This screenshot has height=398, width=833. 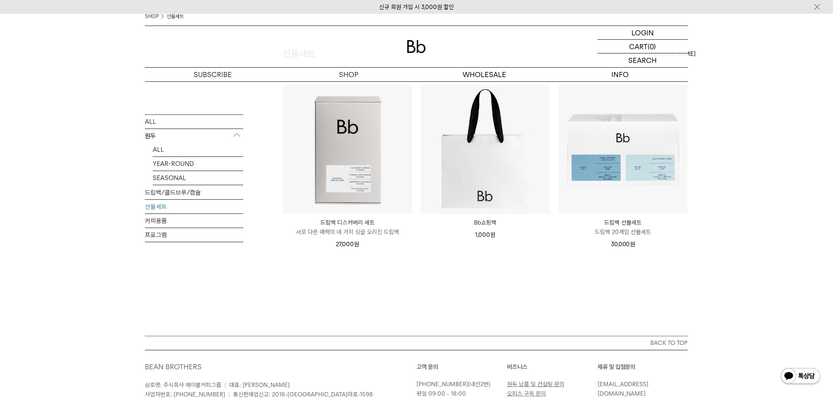 What do you see at coordinates (485, 150) in the screenshot?
I see `img: Bb쇼핑백` at bounding box center [485, 150].